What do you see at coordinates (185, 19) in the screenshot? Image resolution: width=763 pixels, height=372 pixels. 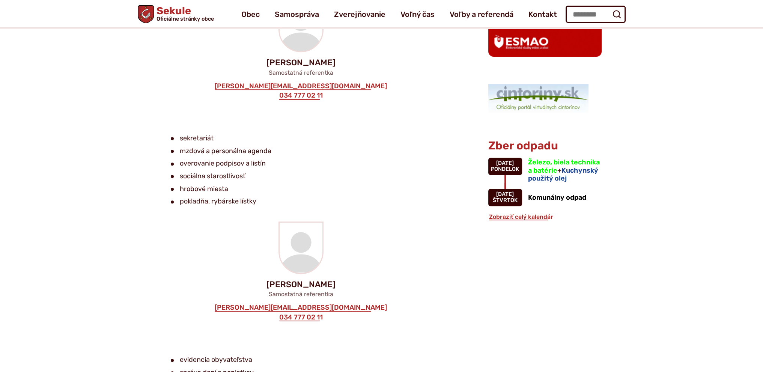 I see `span: Oficiálne stránky obce` at bounding box center [185, 19].